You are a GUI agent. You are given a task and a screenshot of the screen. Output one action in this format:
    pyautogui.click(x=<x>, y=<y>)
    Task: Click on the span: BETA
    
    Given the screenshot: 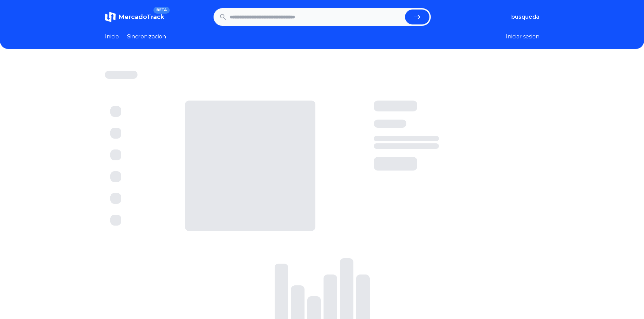 What is the action you would take?
    pyautogui.click(x=161, y=10)
    